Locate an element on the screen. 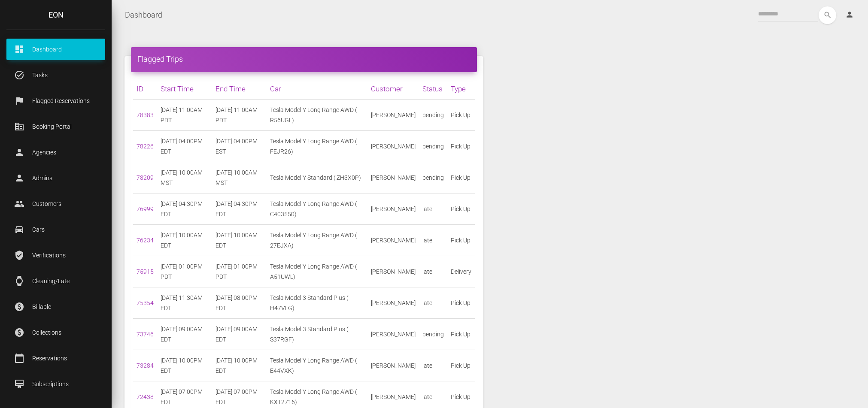  td: Tesla Model Y Long Range AWD ( R56UGL) is located at coordinates (317, 115).